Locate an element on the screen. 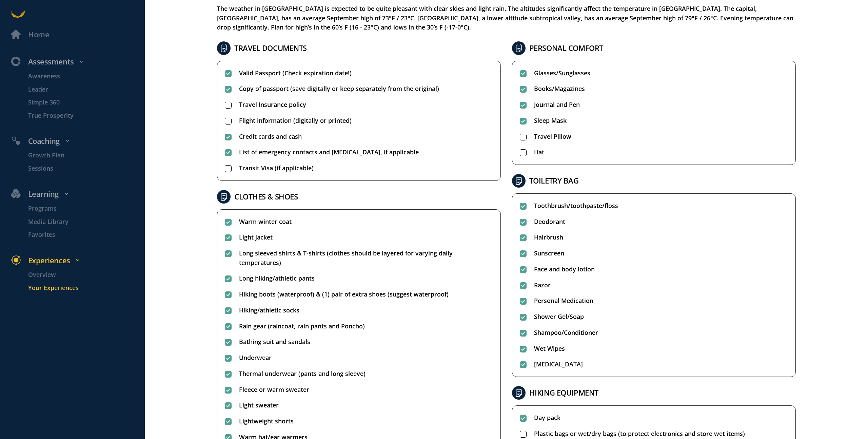 This screenshot has height=439, width=868. span: Travel Insurance policy is located at coordinates (273, 105).